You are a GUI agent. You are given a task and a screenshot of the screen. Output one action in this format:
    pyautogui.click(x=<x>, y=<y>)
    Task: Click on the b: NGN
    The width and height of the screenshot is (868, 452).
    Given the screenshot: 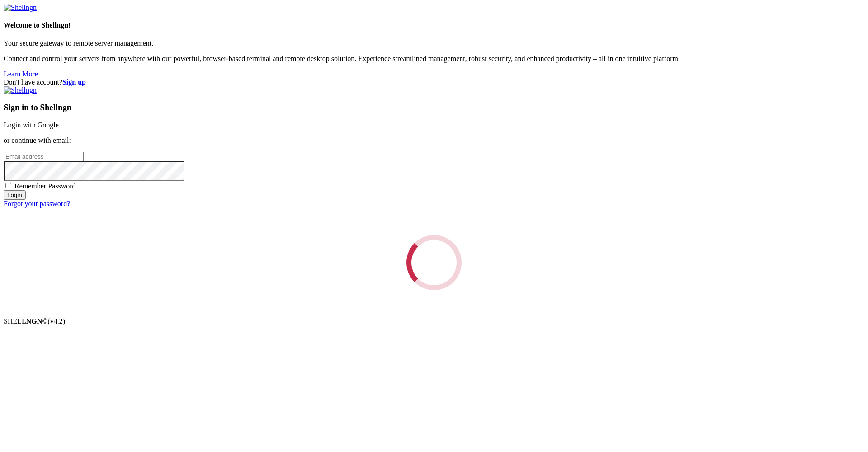 What is the action you would take?
    pyautogui.click(x=34, y=321)
    